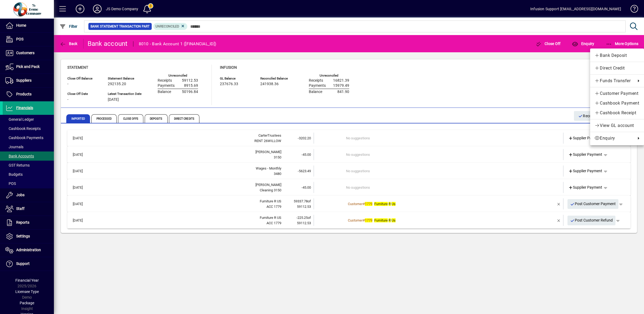 The image size is (644, 314). Describe the element at coordinates (617, 103) in the screenshot. I see `span: Cashbook Payment` at that location.